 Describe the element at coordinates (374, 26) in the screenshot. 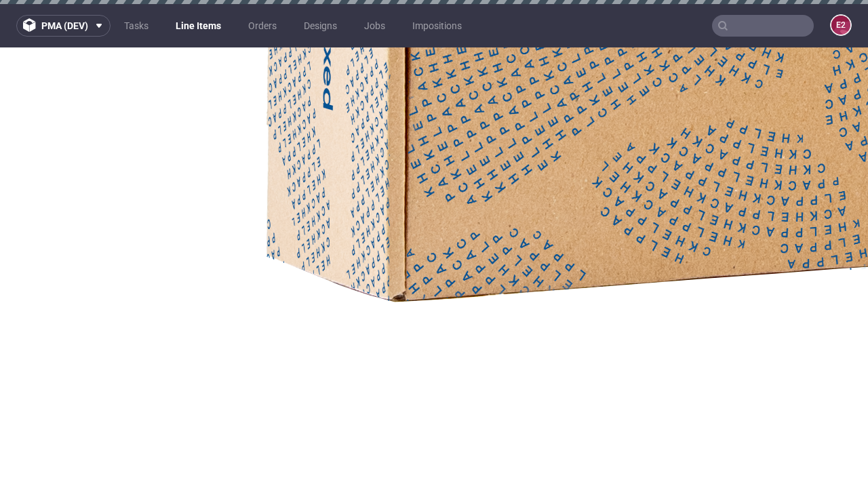

I see `a: Jobs` at that location.